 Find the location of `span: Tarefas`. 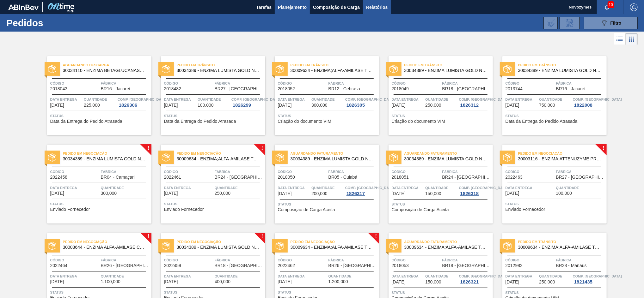

span: Tarefas is located at coordinates (264, 7).